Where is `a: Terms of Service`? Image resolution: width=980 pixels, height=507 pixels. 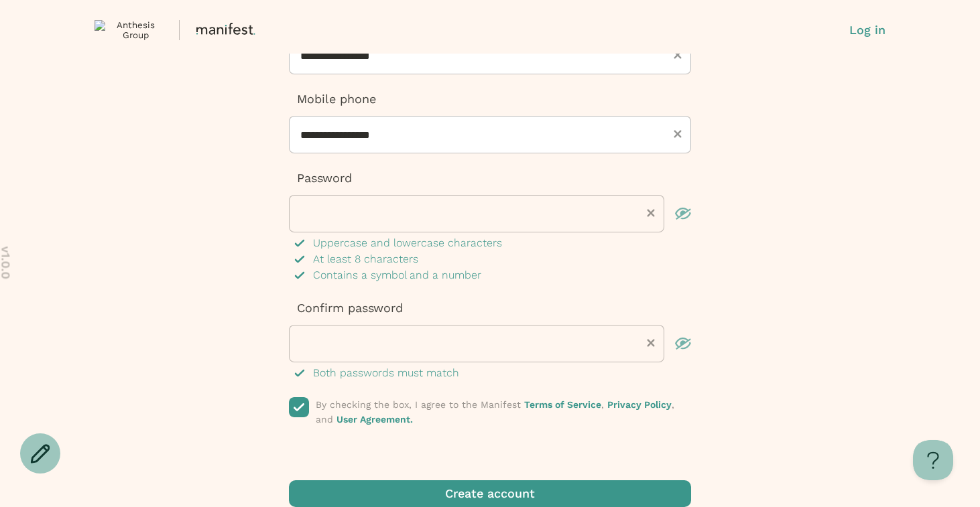
a: Terms of Service is located at coordinates (562, 405).